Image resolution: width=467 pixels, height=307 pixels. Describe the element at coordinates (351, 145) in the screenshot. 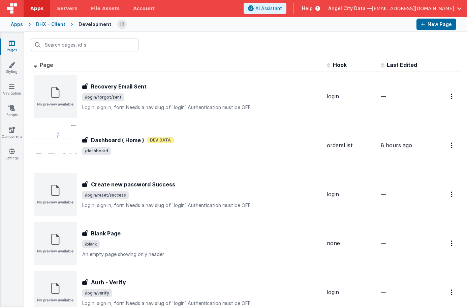

I see `div: ordersList` at that location.